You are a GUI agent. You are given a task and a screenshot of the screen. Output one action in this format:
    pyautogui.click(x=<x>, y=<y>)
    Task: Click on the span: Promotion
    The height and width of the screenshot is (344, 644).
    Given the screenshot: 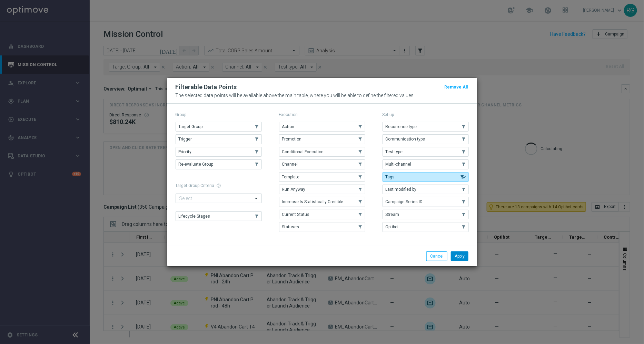 What is the action you would take?
    pyautogui.click(x=292, y=139)
    